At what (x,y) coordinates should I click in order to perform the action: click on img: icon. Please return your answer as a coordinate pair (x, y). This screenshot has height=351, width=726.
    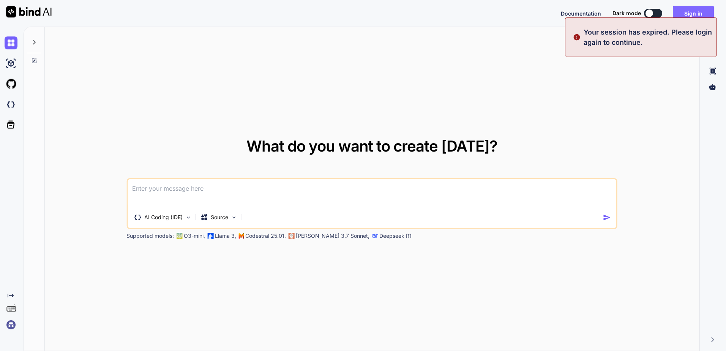
    Looking at the image, I should click on (607, 217).